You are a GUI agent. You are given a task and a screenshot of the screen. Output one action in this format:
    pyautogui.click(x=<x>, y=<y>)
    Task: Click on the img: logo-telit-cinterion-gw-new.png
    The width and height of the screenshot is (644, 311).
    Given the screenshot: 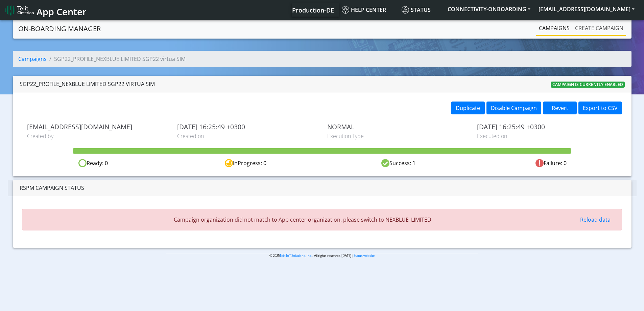 What is the action you would take?
    pyautogui.click(x=20, y=10)
    